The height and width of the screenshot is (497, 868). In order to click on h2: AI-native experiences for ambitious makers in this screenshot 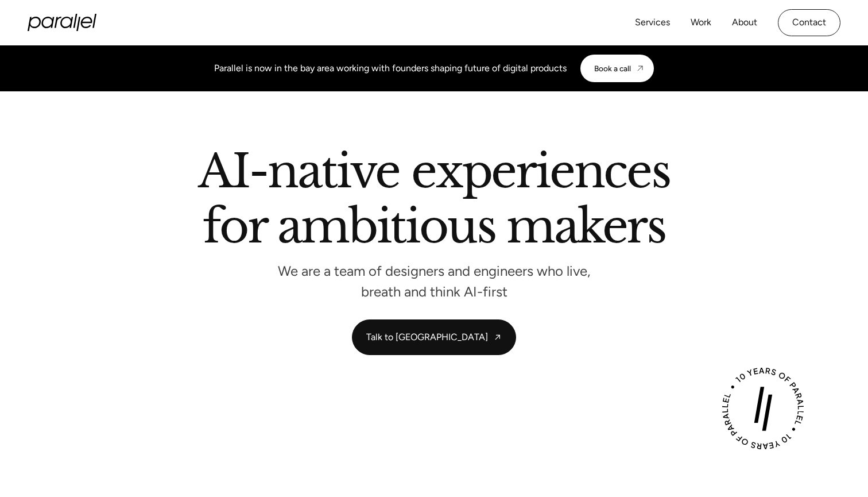, I will do `click(434, 201)`.